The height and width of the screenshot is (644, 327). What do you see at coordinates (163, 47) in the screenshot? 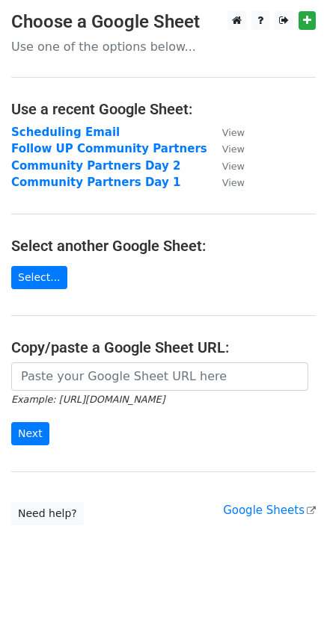
I see `p: Use one of the options below...` at bounding box center [163, 47].